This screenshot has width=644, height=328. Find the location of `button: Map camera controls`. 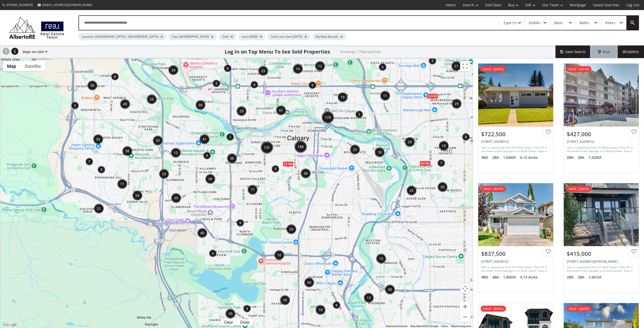

button: Map camera controls is located at coordinates (465, 289).